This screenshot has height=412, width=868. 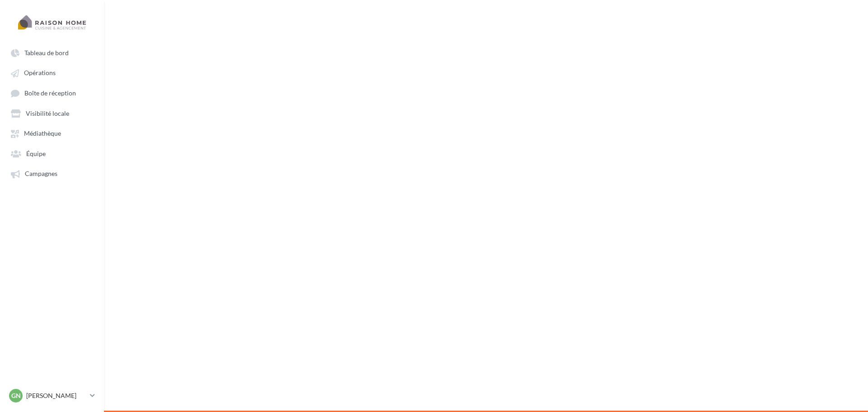 I want to click on span: Opérations, so click(x=40, y=73).